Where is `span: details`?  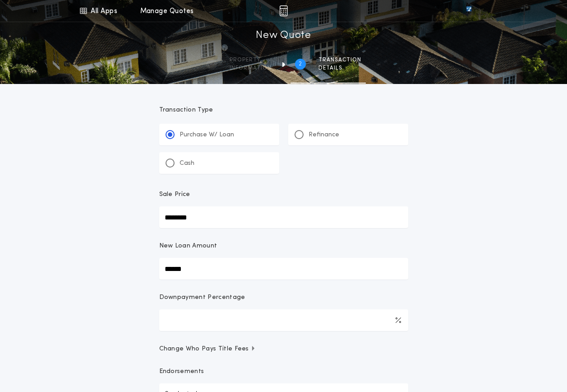 span: details is located at coordinates (340, 68).